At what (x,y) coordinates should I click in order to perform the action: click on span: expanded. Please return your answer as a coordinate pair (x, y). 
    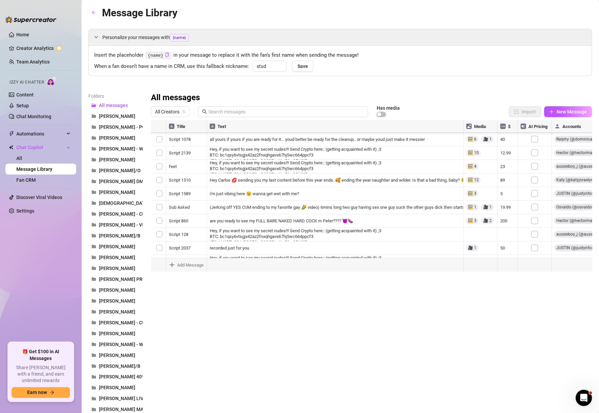
    Looking at the image, I should click on (96, 37).